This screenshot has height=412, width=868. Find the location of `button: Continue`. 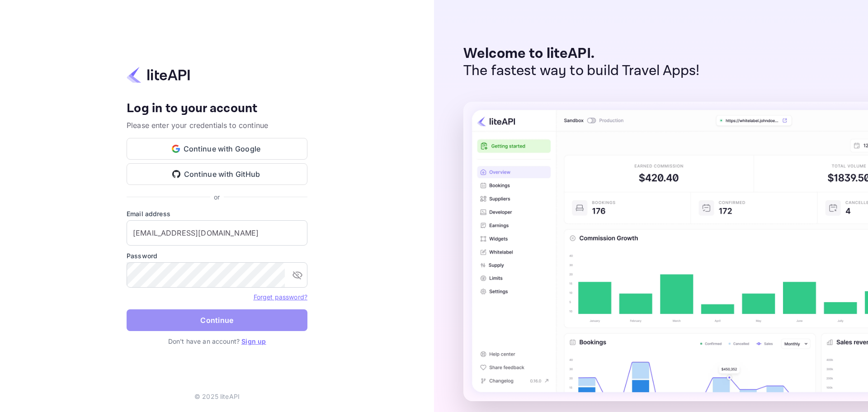

button: Continue is located at coordinates (217, 321).